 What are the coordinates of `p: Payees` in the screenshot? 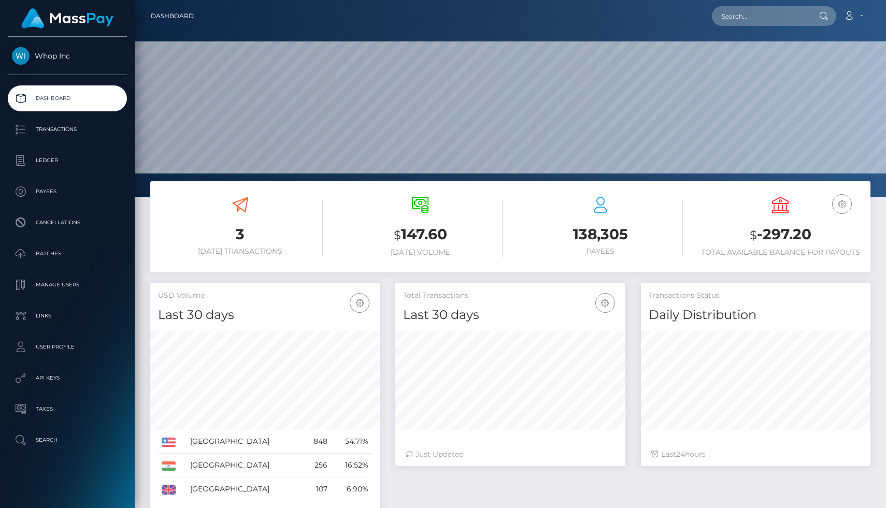 It's located at (67, 192).